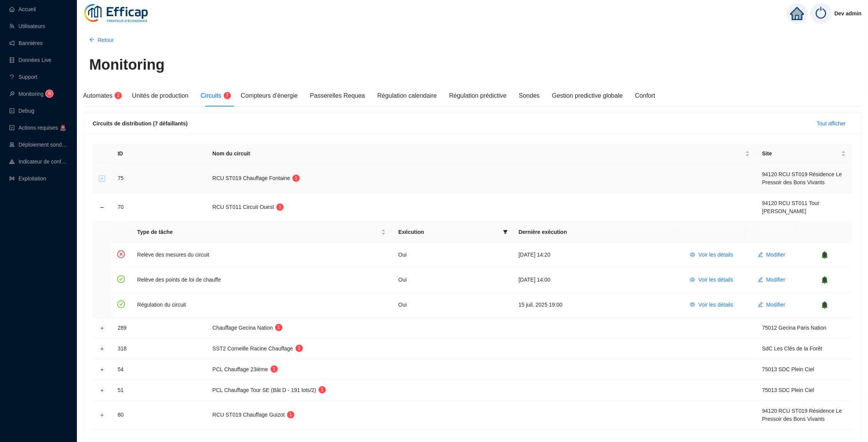  Describe the element at coordinates (160, 95) in the screenshot. I see `span: Unités de production` at that location.